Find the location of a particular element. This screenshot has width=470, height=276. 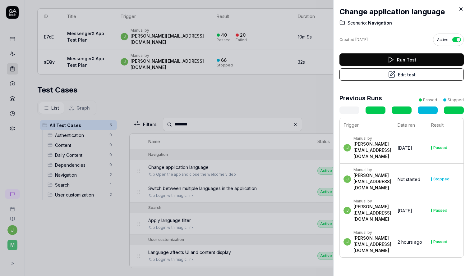

th: Result is located at coordinates (446, 125).